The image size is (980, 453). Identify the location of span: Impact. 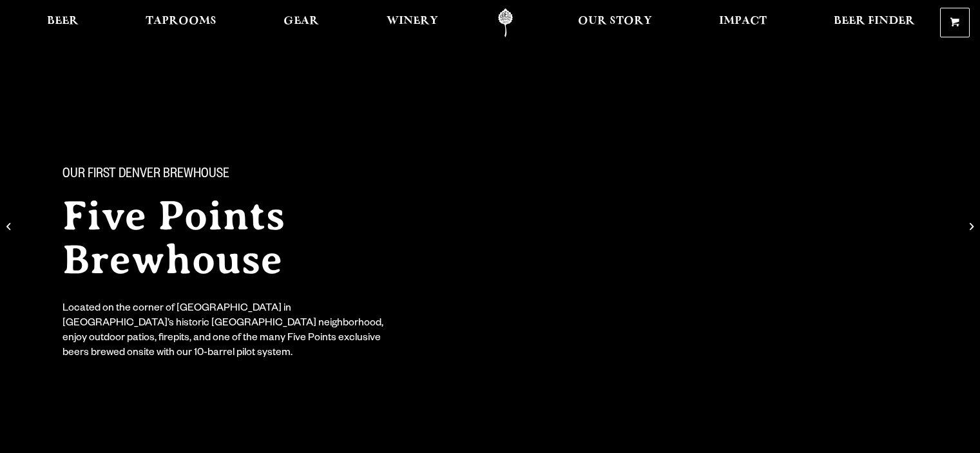
(743, 21).